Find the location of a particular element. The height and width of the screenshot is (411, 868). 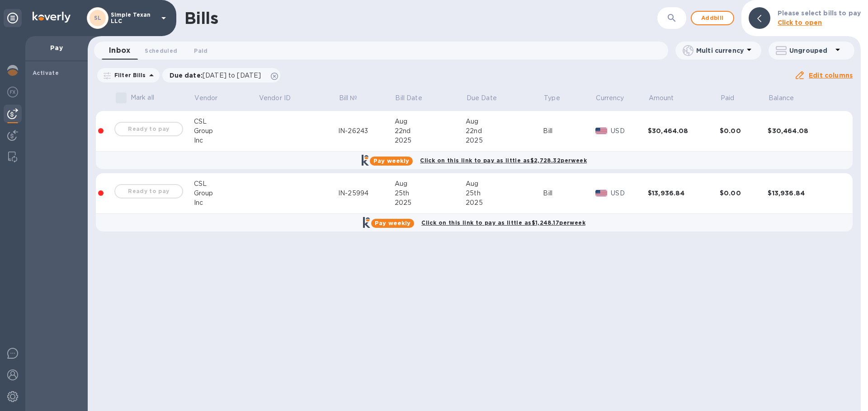

div: Unpin categories is located at coordinates (13, 18).